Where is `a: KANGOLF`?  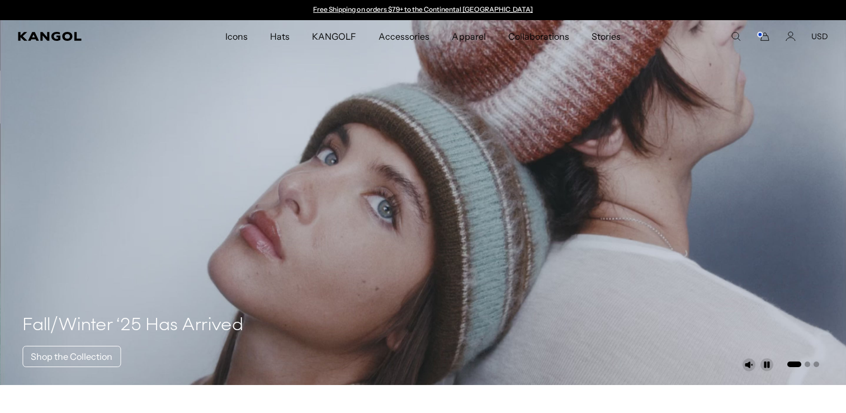 a: KANGOLF is located at coordinates (334, 36).